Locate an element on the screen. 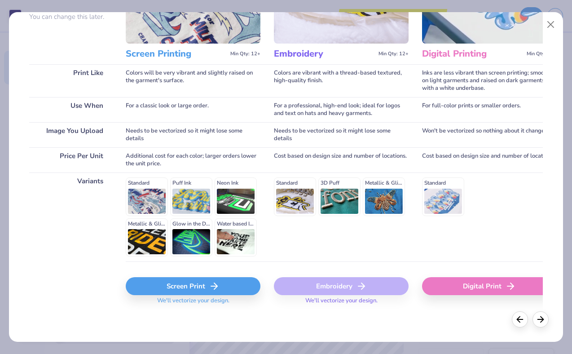 The height and width of the screenshot is (354, 572). h3: Digital Printing is located at coordinates (472, 54).